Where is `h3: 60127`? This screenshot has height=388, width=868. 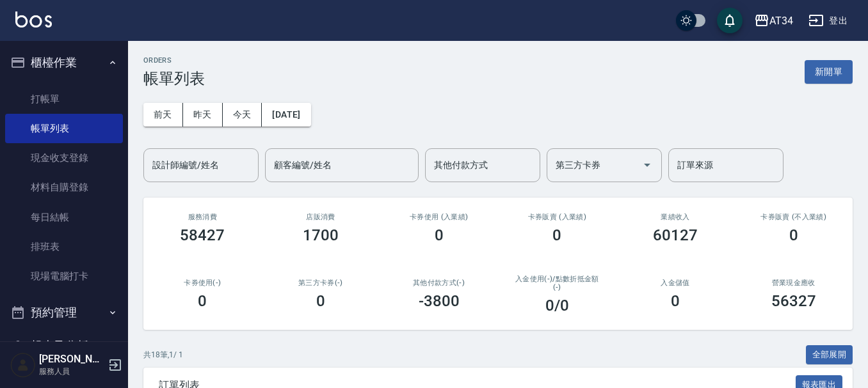
h3: 60127 is located at coordinates (675, 235).